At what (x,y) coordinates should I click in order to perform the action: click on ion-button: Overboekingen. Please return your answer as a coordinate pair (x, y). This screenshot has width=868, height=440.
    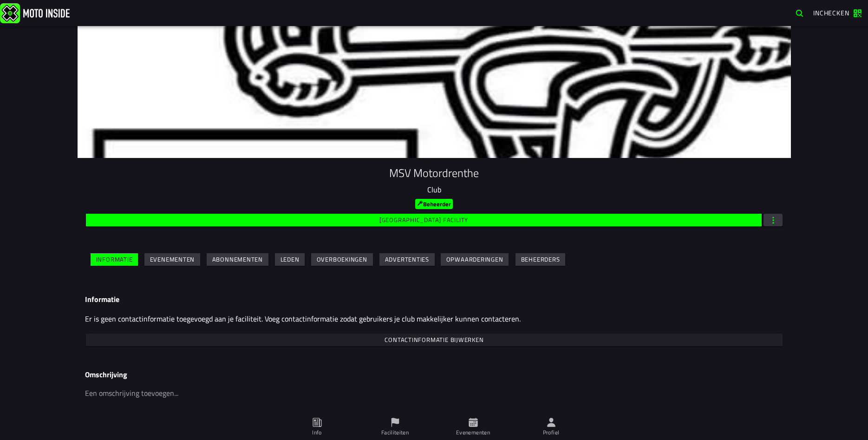
    Looking at the image, I should click on (342, 259).